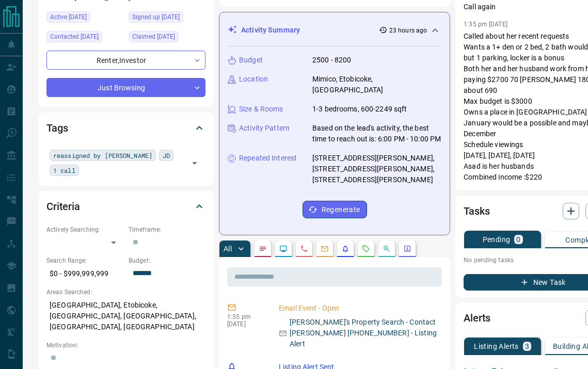 The image size is (588, 369). Describe the element at coordinates (497, 239) in the screenshot. I see `p: Pending` at that location.